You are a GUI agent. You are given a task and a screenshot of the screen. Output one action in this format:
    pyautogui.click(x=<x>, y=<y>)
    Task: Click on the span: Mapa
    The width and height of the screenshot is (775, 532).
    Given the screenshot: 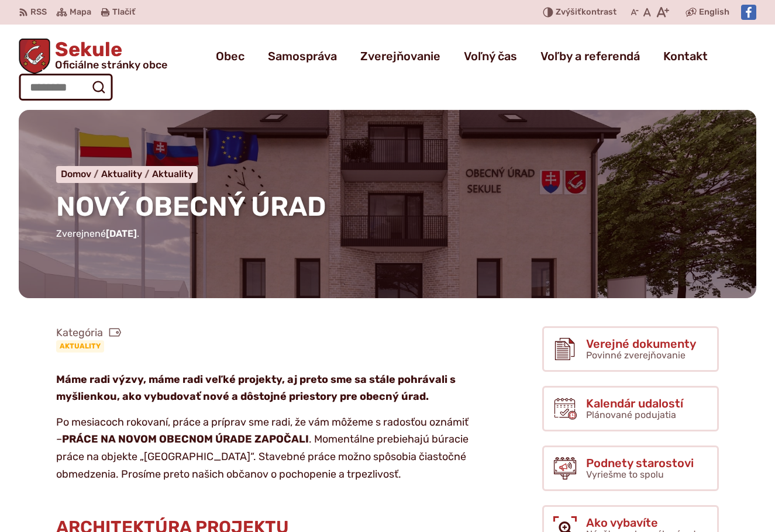 What is the action you would take?
    pyautogui.click(x=80, y=12)
    